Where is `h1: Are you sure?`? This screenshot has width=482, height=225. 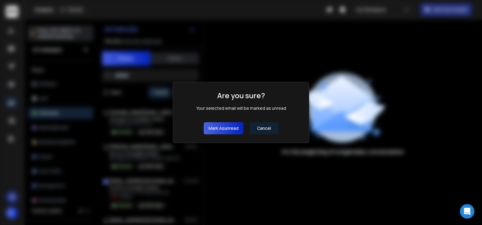 h1: Are you sure? is located at coordinates (241, 95).